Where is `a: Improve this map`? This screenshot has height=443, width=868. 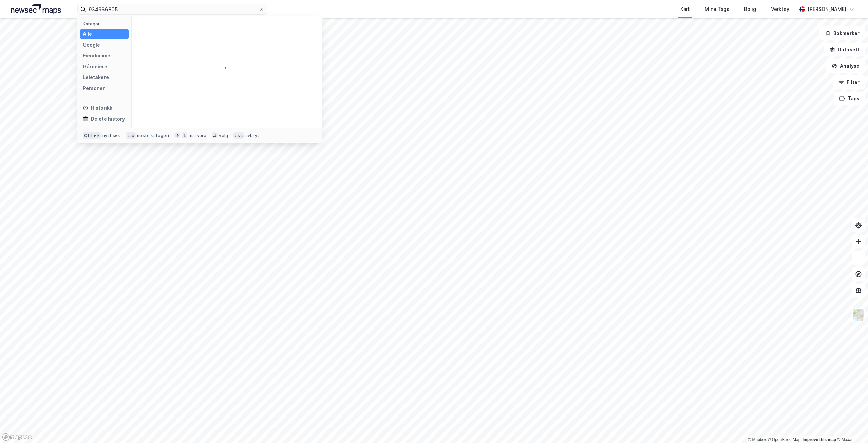 a: Improve this map is located at coordinates (819, 440).